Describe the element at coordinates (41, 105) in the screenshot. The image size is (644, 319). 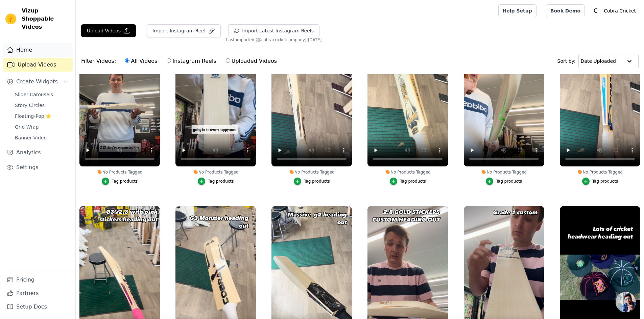
I see `a: Story Circles` at that location.